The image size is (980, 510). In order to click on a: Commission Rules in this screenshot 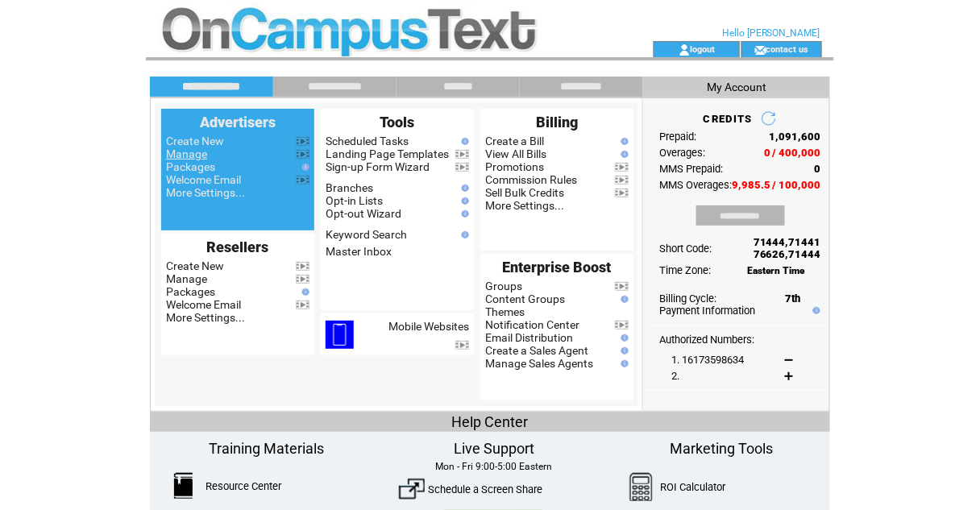, I will do `click(531, 180)`.